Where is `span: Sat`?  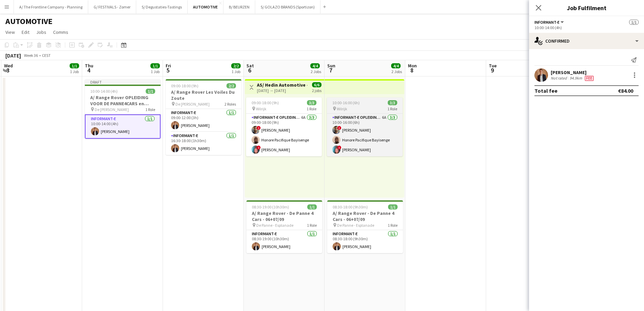 span: Sat is located at coordinates (250, 66).